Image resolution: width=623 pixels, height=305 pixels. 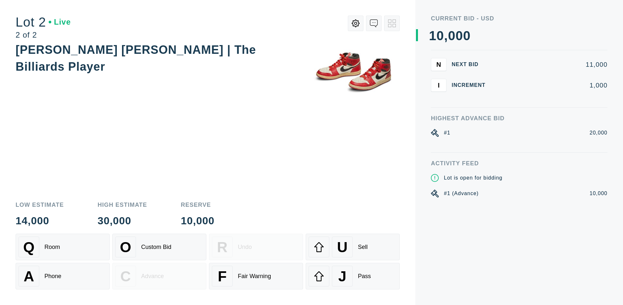 I want to click on button: I, so click(x=439, y=85).